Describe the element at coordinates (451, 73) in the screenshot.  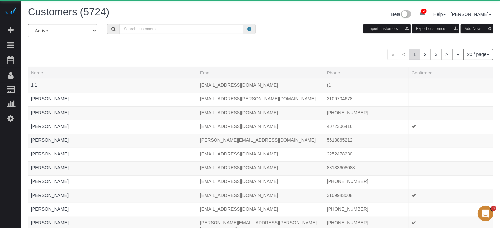
I see `th: Confirmed` at that location.